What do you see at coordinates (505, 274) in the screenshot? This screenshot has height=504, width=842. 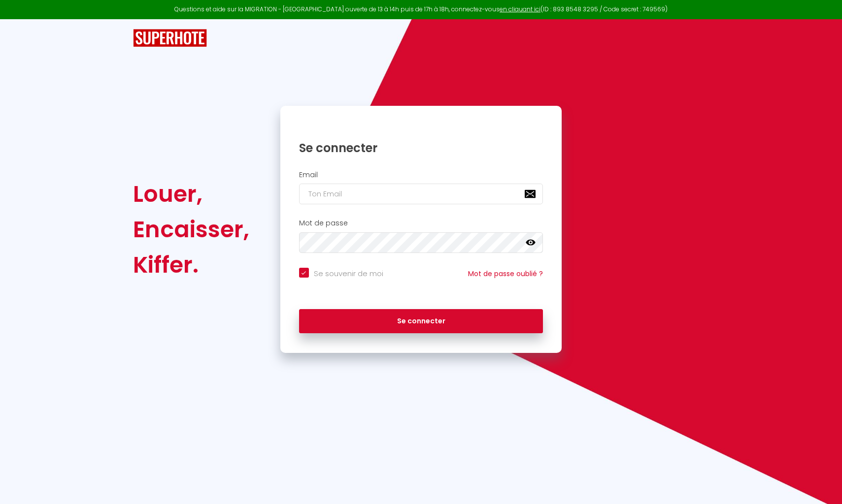 I see `a: Mot de passe oublié ?` at bounding box center [505, 274].